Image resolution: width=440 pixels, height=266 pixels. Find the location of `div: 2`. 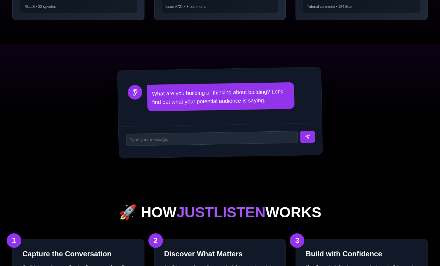

div: 2 is located at coordinates (155, 241).